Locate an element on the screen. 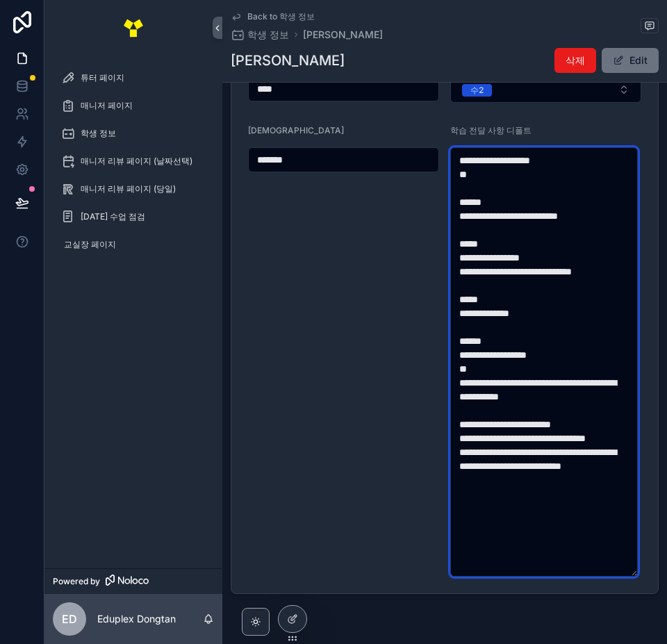 The height and width of the screenshot is (644, 667). a: 매니저 페이지 is located at coordinates (133, 105).